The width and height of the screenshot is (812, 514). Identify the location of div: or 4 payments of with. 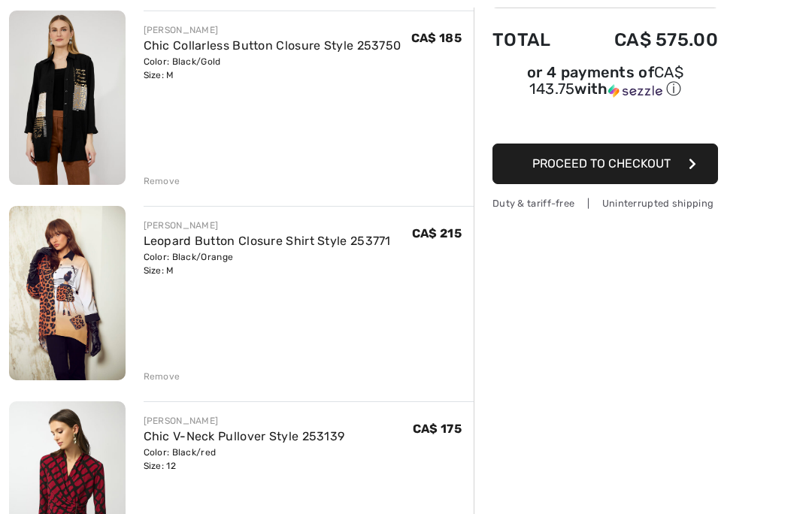
(605, 82).